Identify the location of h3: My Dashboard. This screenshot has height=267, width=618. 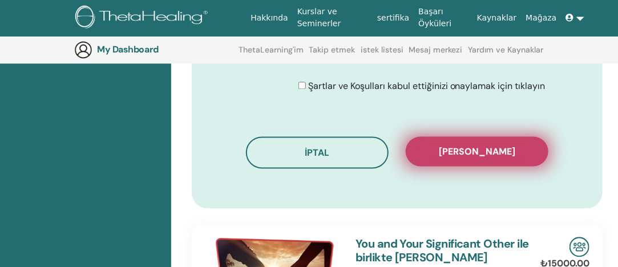
(154, 50).